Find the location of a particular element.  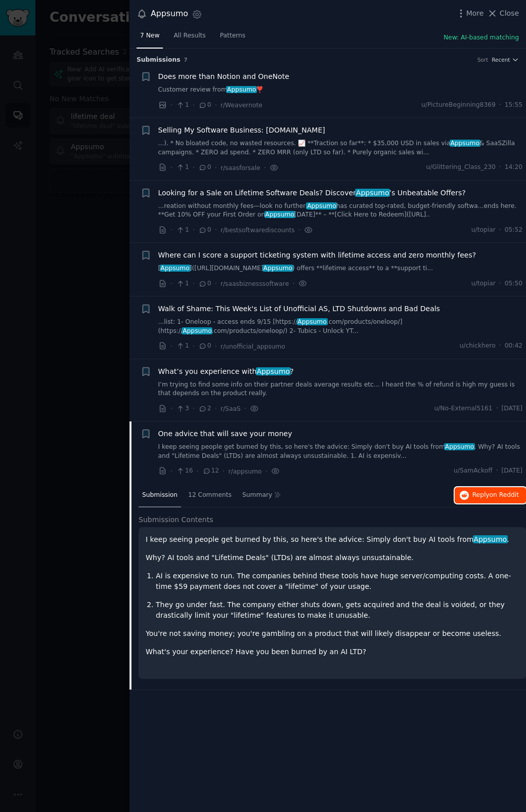

p: They go under fast. The company either shuts down, gets acquired and the deal is voided, or they ... is located at coordinates (337, 610).